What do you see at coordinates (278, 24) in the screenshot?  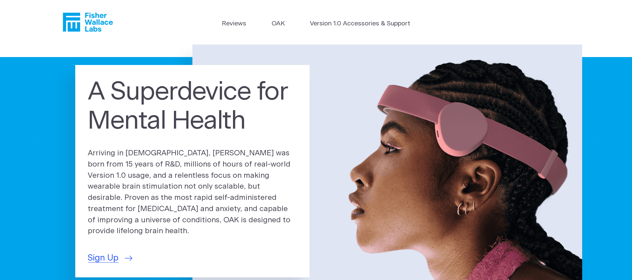 I see `a: OAK` at bounding box center [278, 24].